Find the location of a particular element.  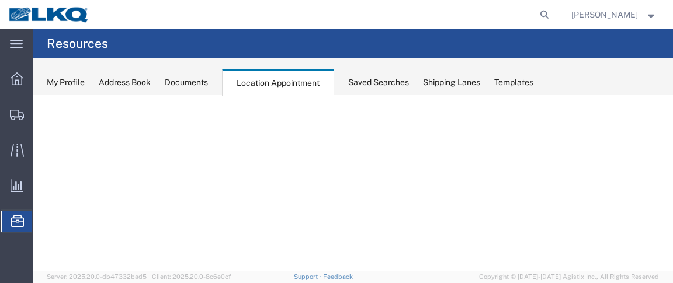

div: Shipping Lanes is located at coordinates (451, 82).